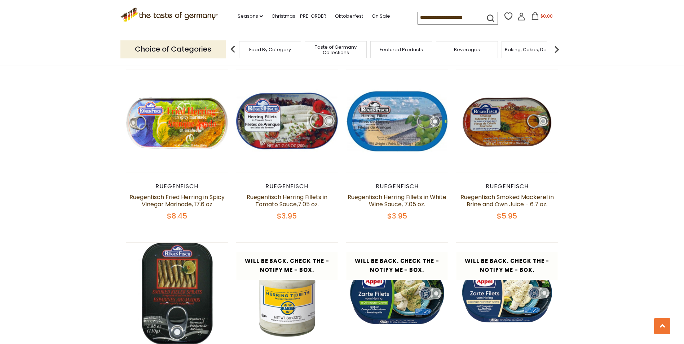  I want to click on img: Ruegenfisch Herring Fillets in White Wine Sauce, 7.05 oz., so click(397, 121).